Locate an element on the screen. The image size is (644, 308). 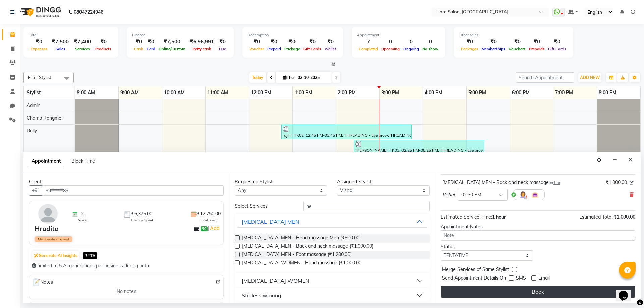
button: +91 is located at coordinates (36, 190).